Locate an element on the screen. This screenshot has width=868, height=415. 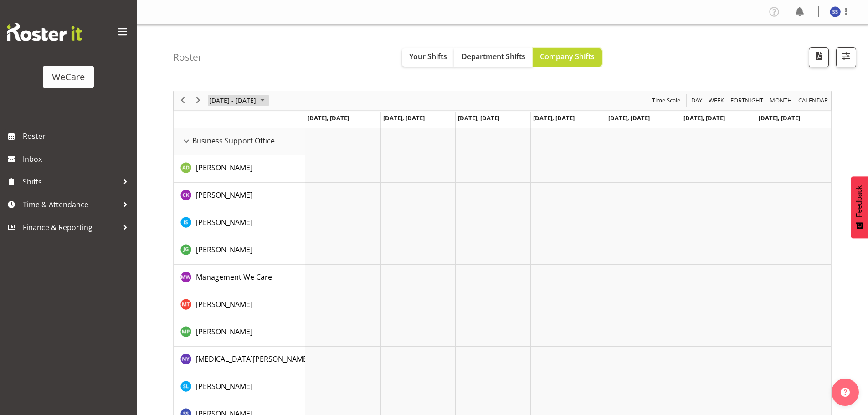
span: Time & Attendance is located at coordinates (71, 204).